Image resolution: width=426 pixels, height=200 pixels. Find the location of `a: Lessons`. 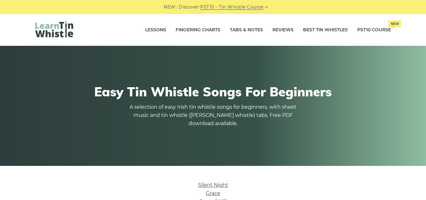

a: Lessons is located at coordinates (156, 30).